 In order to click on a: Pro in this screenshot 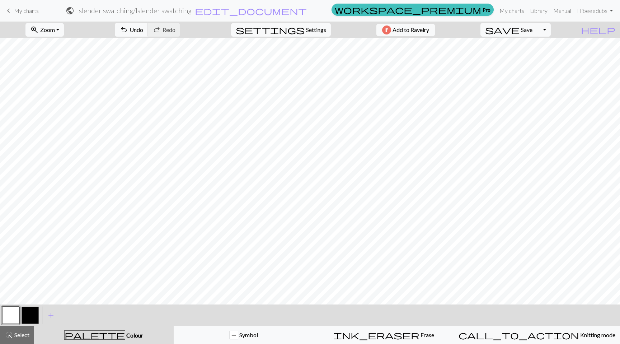, I will do `click(413, 10)`.